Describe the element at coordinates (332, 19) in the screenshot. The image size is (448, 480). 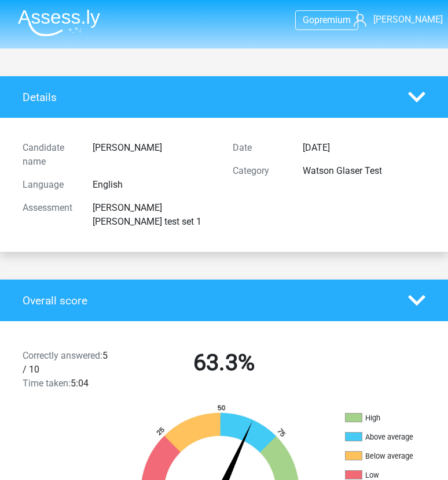
I see `span: premium` at that location.